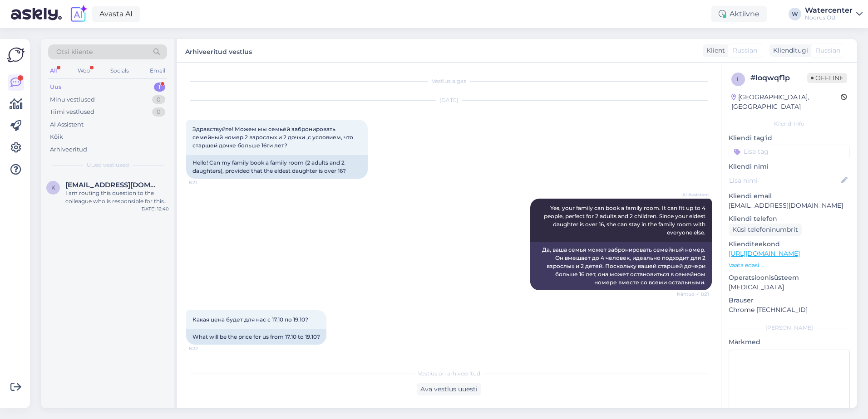  What do you see at coordinates (159, 87) in the screenshot?
I see `div: 1` at bounding box center [159, 87].